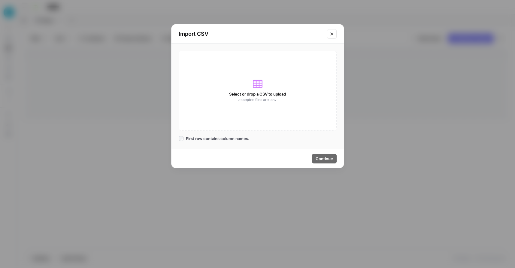 The width and height of the screenshot is (515, 268). Describe the element at coordinates (251, 34) in the screenshot. I see `h2: Import CSV` at that location.